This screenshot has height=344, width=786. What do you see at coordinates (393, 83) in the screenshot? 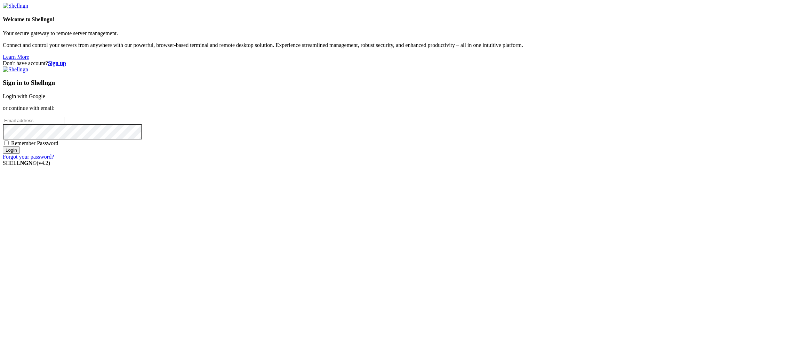
I see `h3: Sign in to Shellngn` at bounding box center [393, 83].